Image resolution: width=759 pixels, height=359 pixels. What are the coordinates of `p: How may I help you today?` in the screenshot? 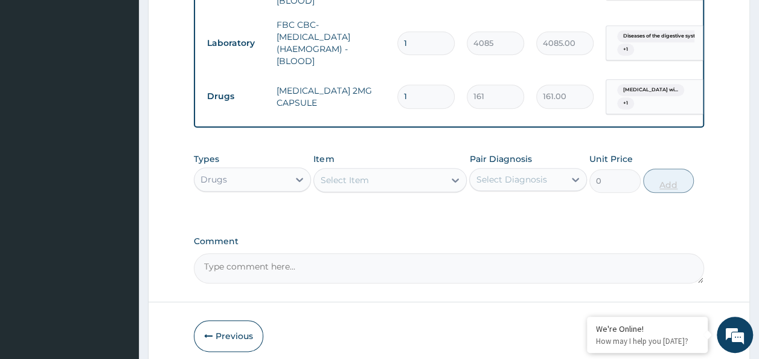 It's located at (647, 341).